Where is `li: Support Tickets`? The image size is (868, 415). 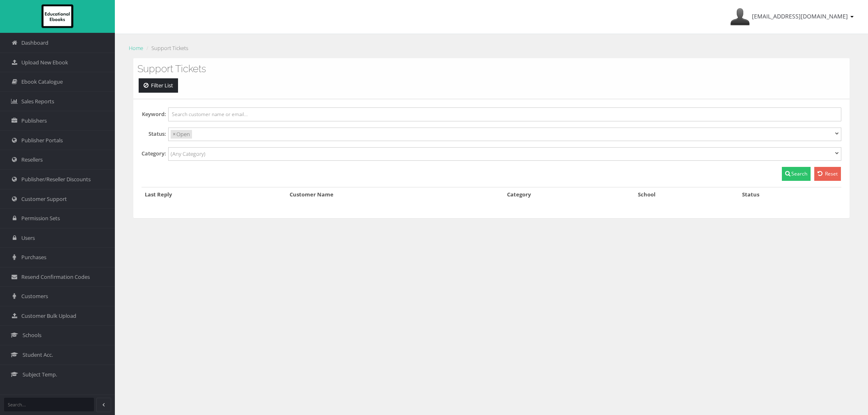 li: Support Tickets is located at coordinates (166, 48).